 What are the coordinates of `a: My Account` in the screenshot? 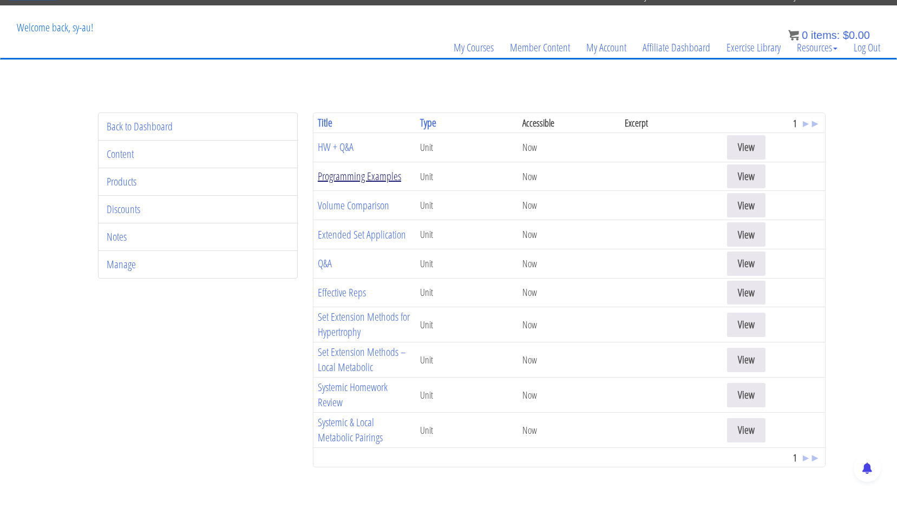 It's located at (606, 48).